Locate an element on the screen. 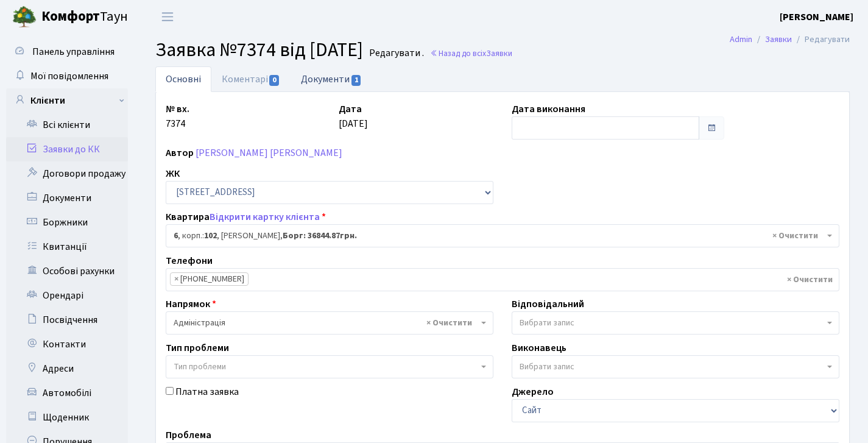  label: Дата виконання is located at coordinates (548, 109).